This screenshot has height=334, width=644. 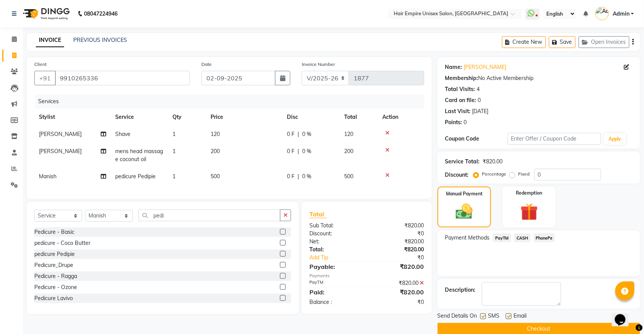 I want to click on th: Disc, so click(x=311, y=117).